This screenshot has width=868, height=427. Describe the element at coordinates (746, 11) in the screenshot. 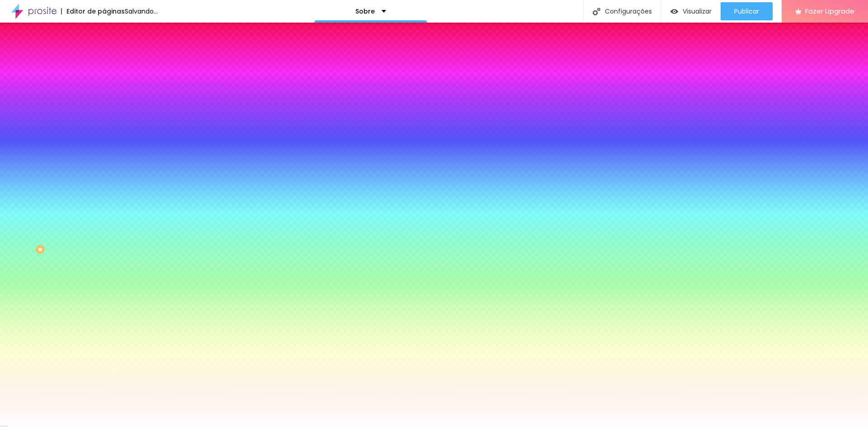

I see `span: Publicar` at that location.